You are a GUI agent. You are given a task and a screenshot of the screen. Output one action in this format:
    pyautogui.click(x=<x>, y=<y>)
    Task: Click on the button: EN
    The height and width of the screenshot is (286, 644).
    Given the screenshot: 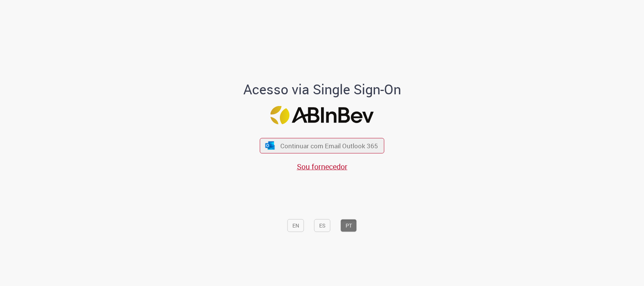 What is the action you would take?
    pyautogui.click(x=296, y=226)
    